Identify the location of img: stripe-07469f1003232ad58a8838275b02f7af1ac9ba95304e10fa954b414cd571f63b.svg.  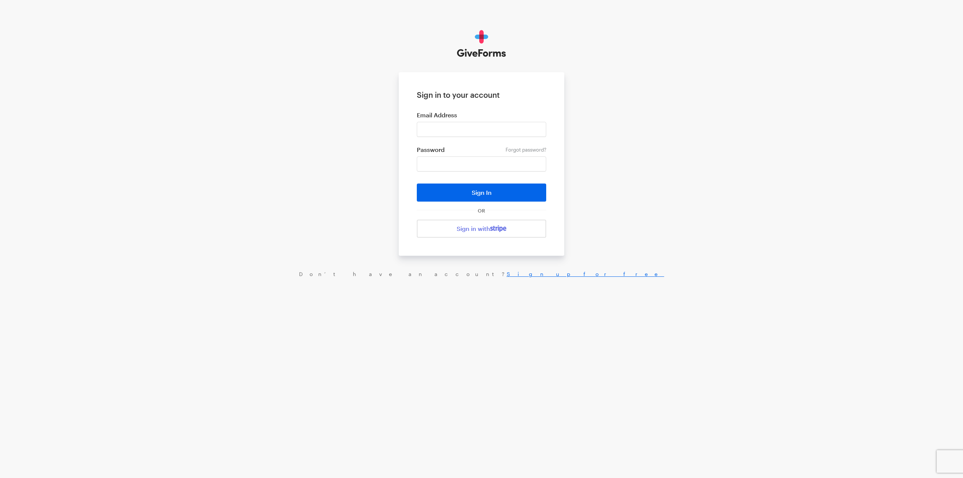
(498, 229).